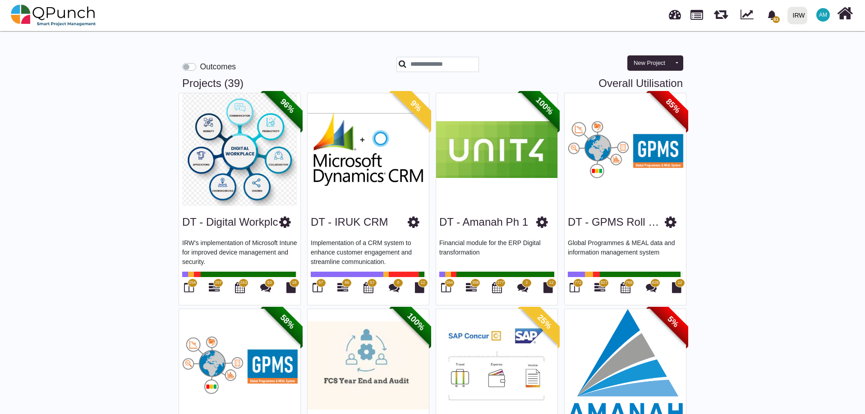 This screenshot has width=865, height=414. What do you see at coordinates (347, 283) in the screenshot?
I see `span: 66` at bounding box center [347, 283].